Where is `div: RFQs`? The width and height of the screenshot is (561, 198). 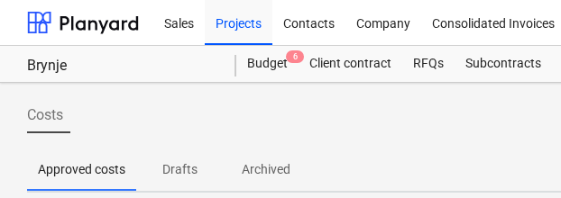
div: RFQs is located at coordinates (428, 64).